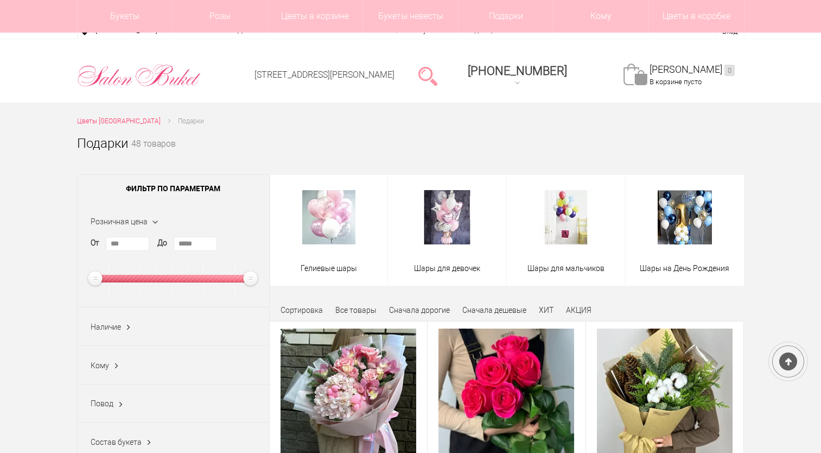 The width and height of the screenshot is (821, 453). What do you see at coordinates (191, 121) in the screenshot?
I see `span: Подарки` at bounding box center [191, 121].